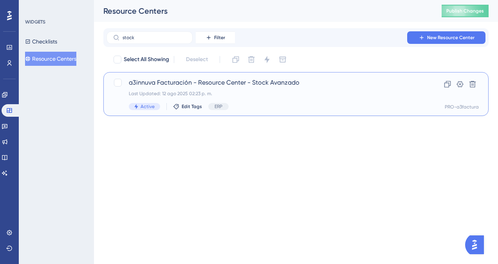  Describe the element at coordinates (218, 106) in the screenshot. I see `span: ERP` at that location.